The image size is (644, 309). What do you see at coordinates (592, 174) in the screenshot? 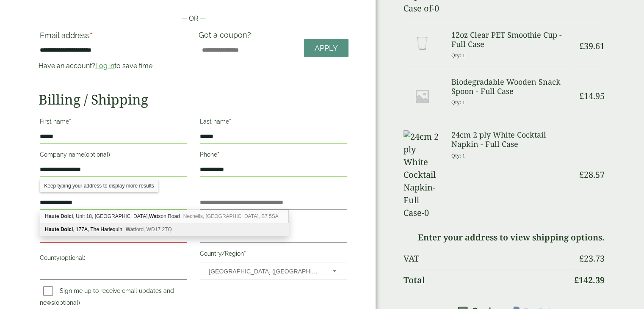
I see `bdi: 28.57` at bounding box center [592, 174].